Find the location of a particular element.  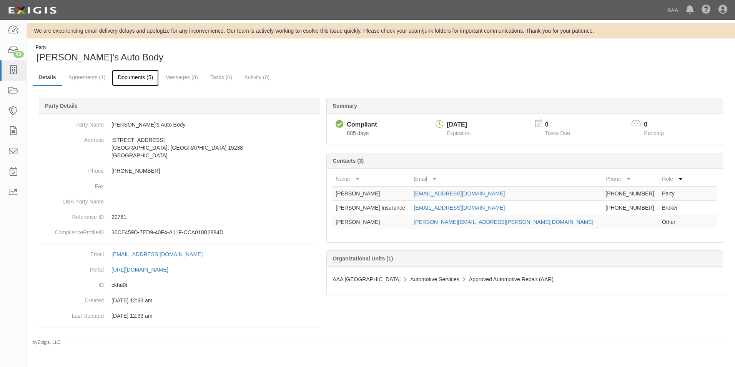

dt: Last Updated is located at coordinates (73, 314).